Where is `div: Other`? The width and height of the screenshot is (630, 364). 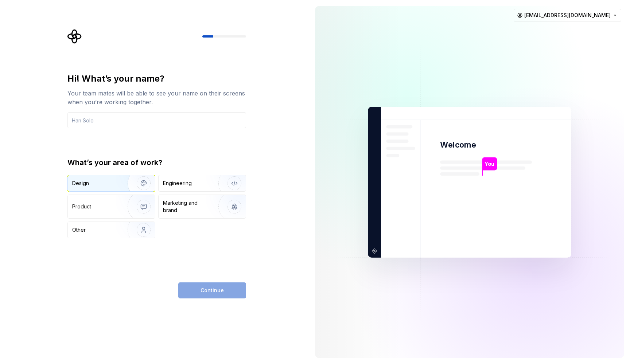
div: Other is located at coordinates (78, 230).